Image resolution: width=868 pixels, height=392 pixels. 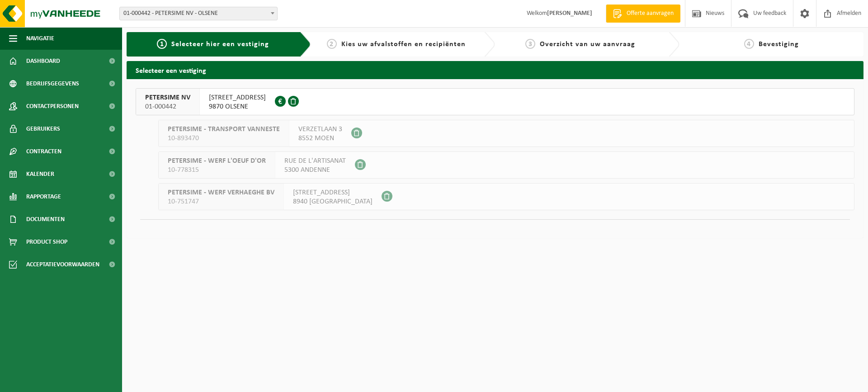 I want to click on span: RUE DE L'ARTISANAT, so click(x=315, y=161).